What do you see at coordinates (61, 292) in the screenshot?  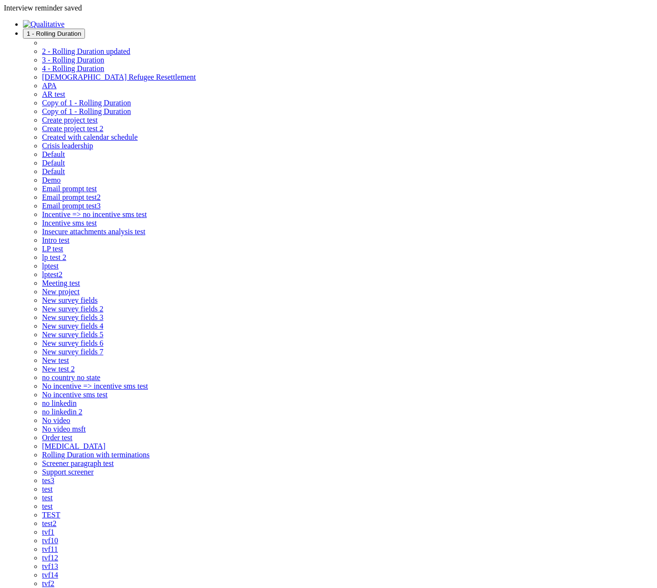 I see `span: New project` at bounding box center [61, 292].